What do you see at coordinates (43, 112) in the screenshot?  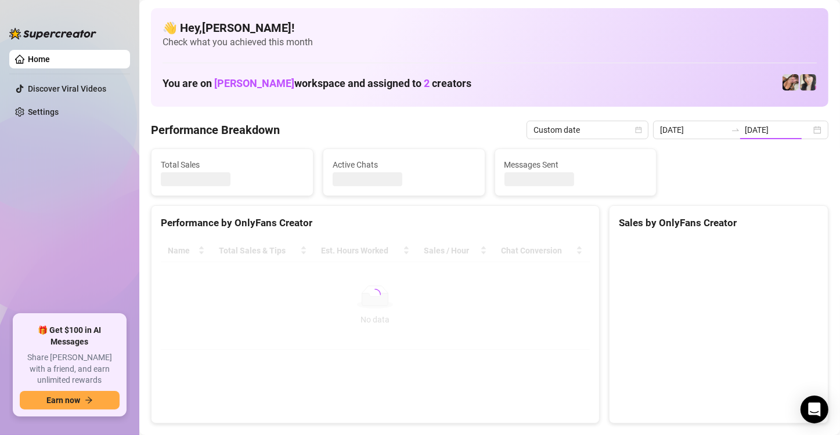 I see `a: Settings` at bounding box center [43, 112].